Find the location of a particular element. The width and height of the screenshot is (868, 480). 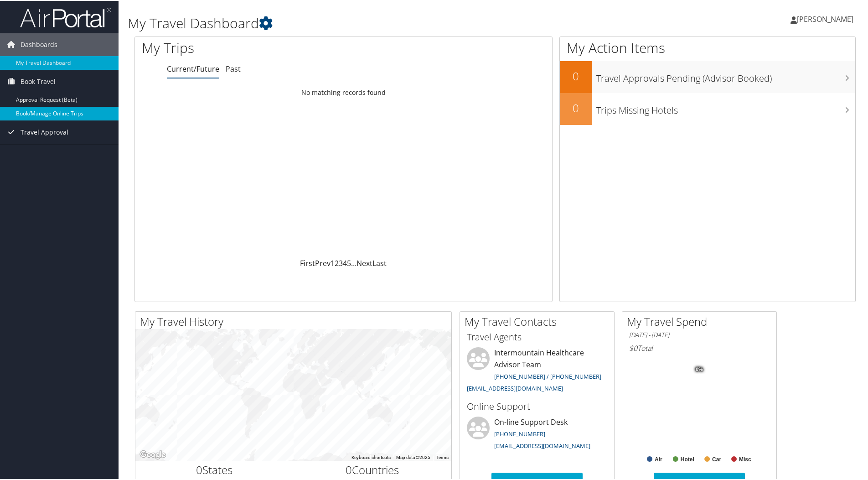

a: 1 is located at coordinates (332, 262).